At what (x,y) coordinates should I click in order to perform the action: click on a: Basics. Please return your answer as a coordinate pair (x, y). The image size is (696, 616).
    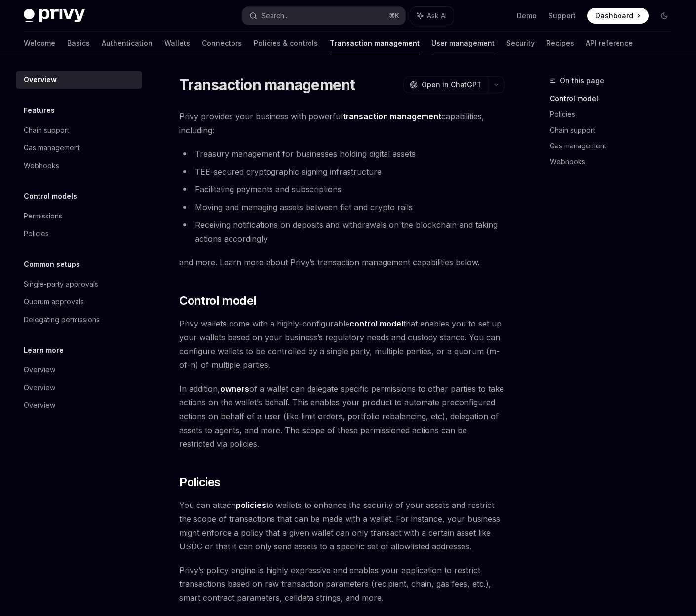
    Looking at the image, I should click on (79, 43).